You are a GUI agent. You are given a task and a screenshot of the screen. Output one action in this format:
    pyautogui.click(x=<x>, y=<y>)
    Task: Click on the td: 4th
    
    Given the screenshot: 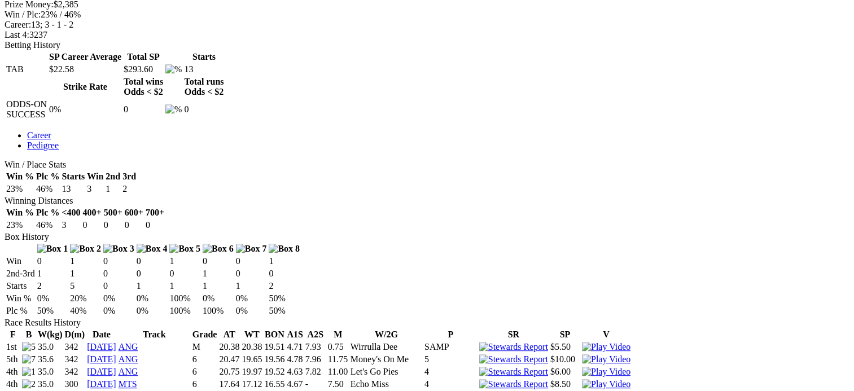 What is the action you would take?
    pyautogui.click(x=13, y=372)
    